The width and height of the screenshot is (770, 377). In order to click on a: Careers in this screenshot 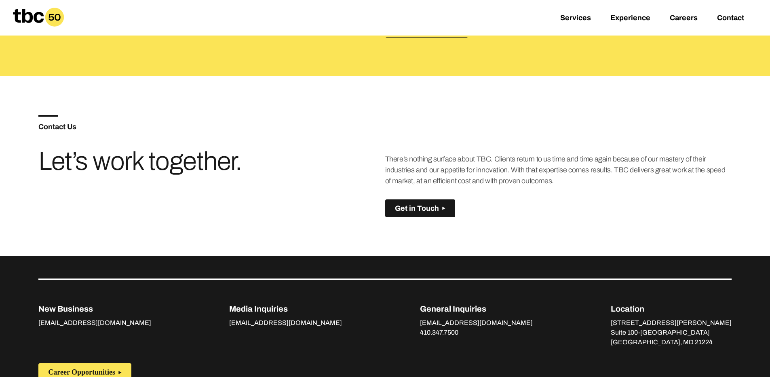, I will do `click(683, 19)`.